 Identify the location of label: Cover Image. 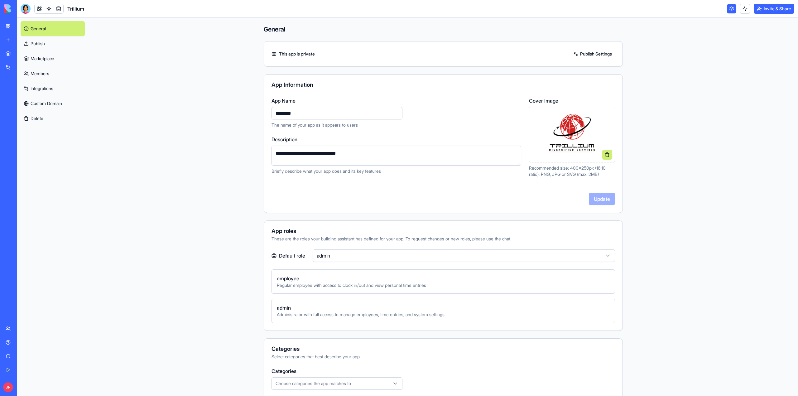
(572, 101).